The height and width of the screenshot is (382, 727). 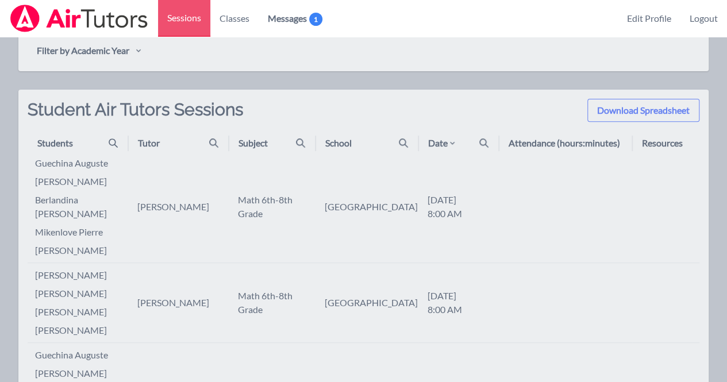 What do you see at coordinates (316, 19) in the screenshot?
I see `span: 1` at bounding box center [316, 19].